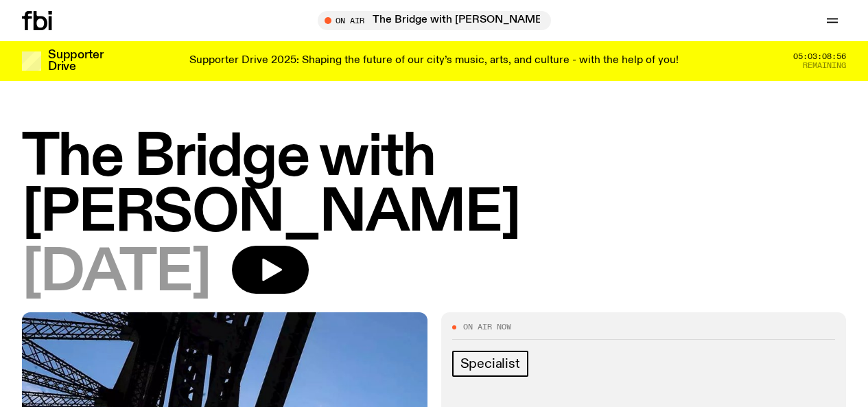 The width and height of the screenshot is (868, 407). What do you see at coordinates (75, 61) in the screenshot?
I see `h3: Supporter Drive` at bounding box center [75, 61].